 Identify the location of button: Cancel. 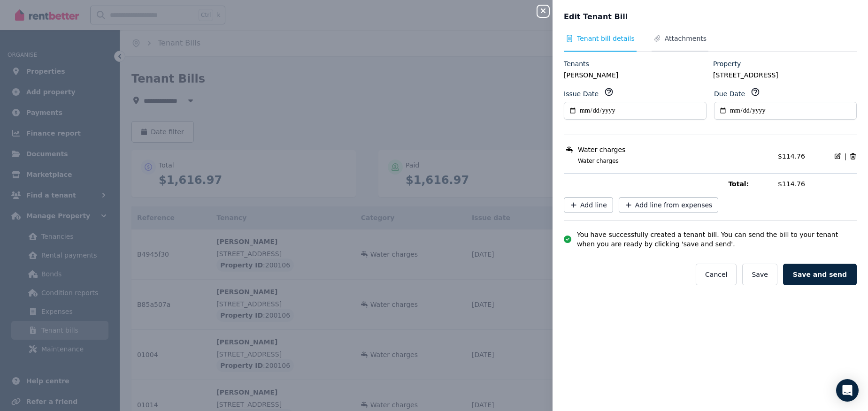
(716, 274).